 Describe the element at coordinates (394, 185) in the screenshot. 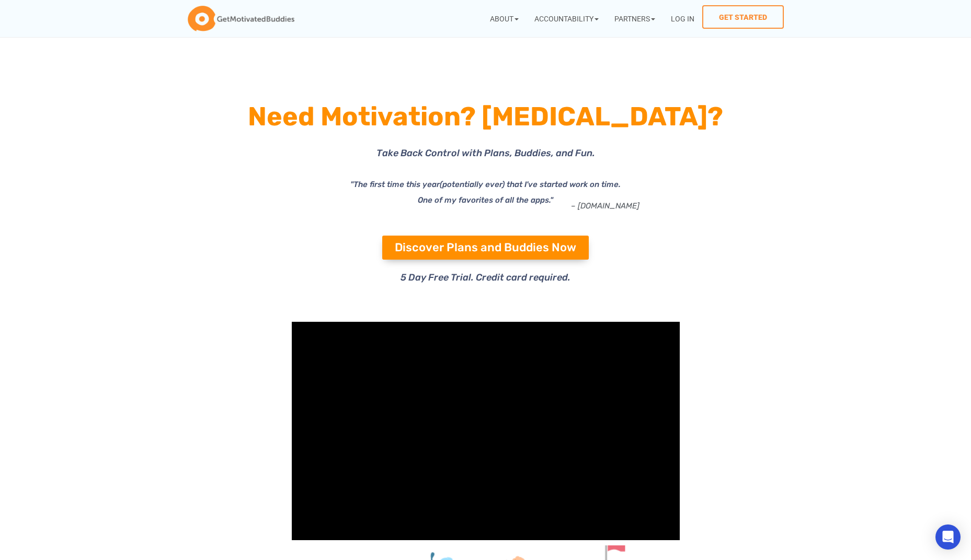

I see `i: "The first time this year` at that location.